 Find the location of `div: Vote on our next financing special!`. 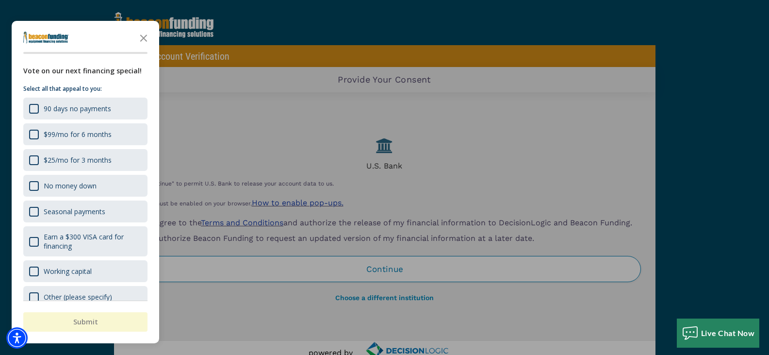

div: Vote on our next financing special! is located at coordinates (85, 71).